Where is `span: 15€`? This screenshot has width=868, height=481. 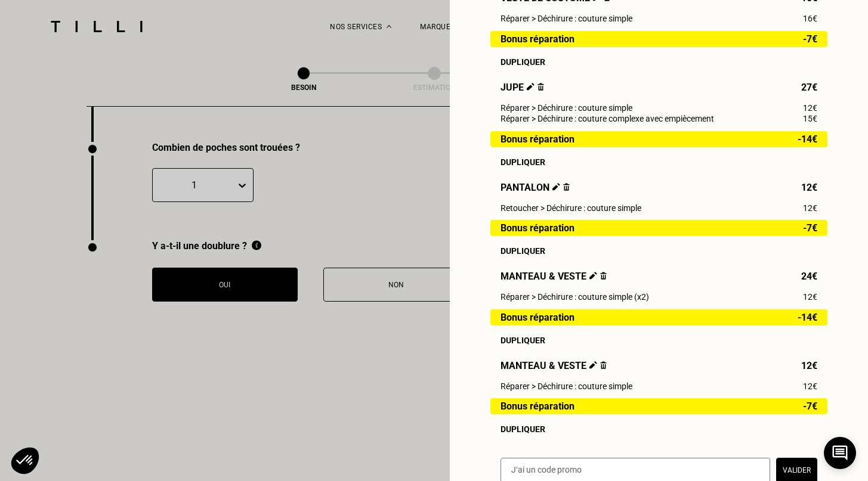 span: 15€ is located at coordinates (810, 119).